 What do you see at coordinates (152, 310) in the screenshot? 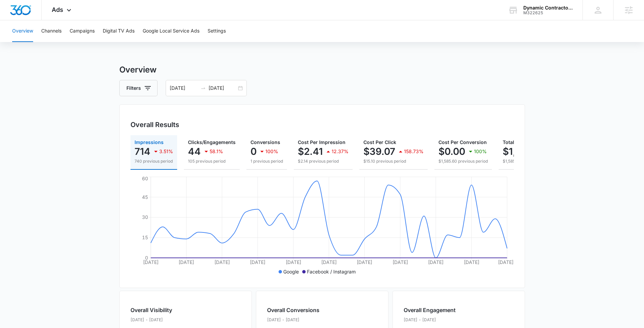
I see `h2: Overall Visibility` at bounding box center [152, 310].